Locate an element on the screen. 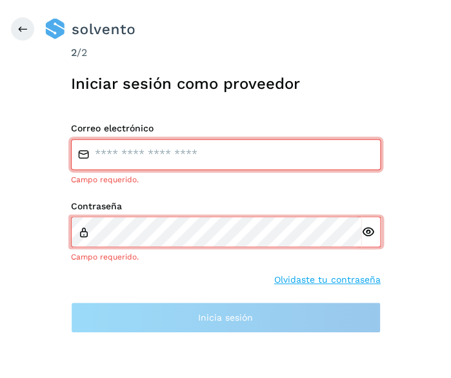 This screenshot has width=451, height=378. button: Inicia sesión is located at coordinates (226, 318).